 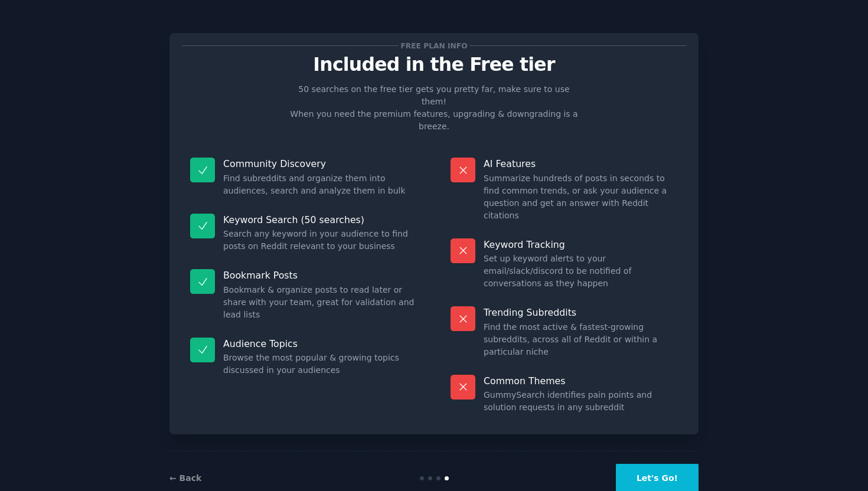 I want to click on dd: Find subreddits and organize them into audiences, search and analyze them in bulk, so click(x=320, y=185).